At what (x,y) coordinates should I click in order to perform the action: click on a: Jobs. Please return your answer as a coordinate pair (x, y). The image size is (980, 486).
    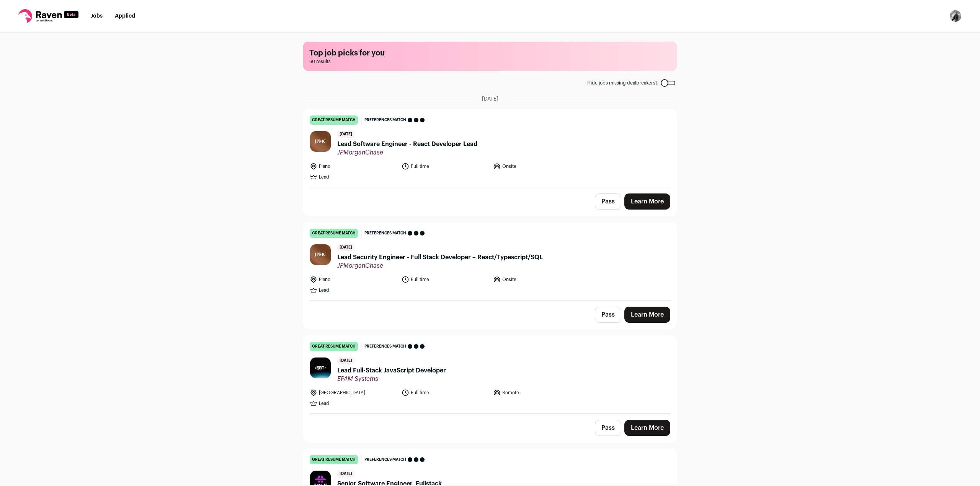
    Looking at the image, I should click on (97, 16).